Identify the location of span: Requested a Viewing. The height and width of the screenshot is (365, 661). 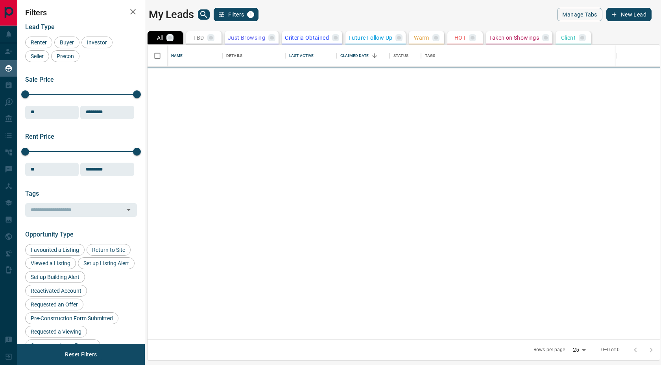
(56, 332).